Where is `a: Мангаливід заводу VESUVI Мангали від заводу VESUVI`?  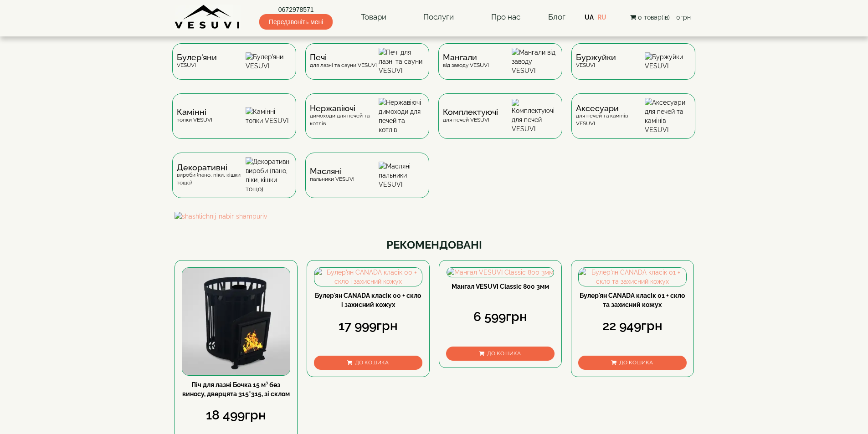 a: Мангаливід заводу VESUVI Мангали від заводу VESUVI is located at coordinates (501, 68).